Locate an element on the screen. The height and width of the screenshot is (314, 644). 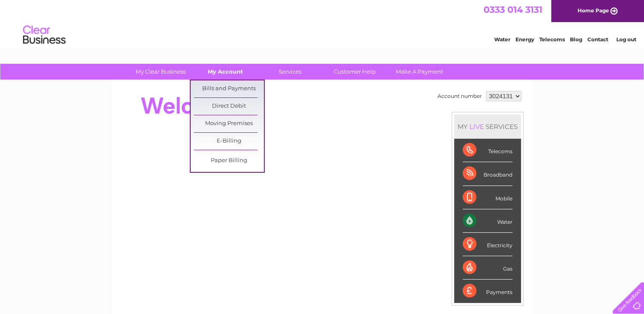
a: Energy is located at coordinates (525, 39).